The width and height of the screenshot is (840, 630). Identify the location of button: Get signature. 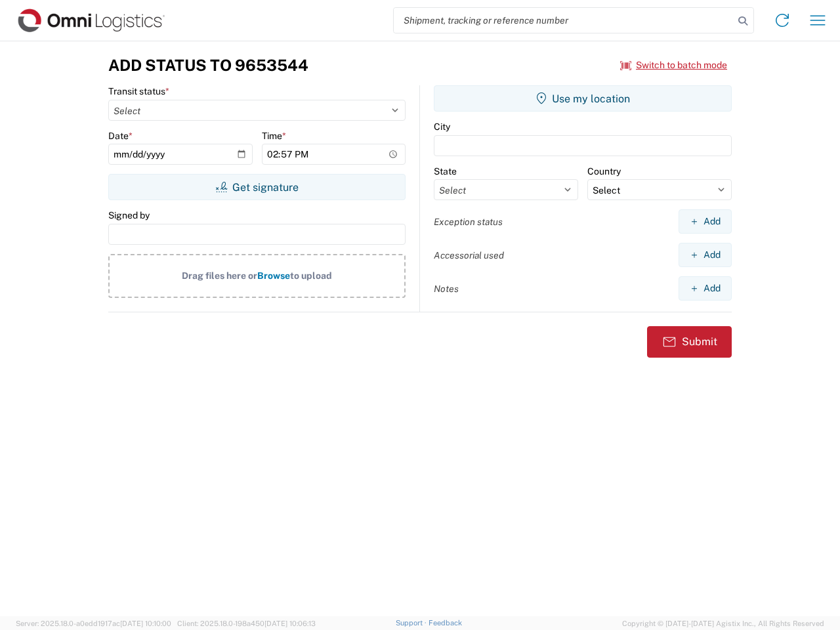
(257, 187).